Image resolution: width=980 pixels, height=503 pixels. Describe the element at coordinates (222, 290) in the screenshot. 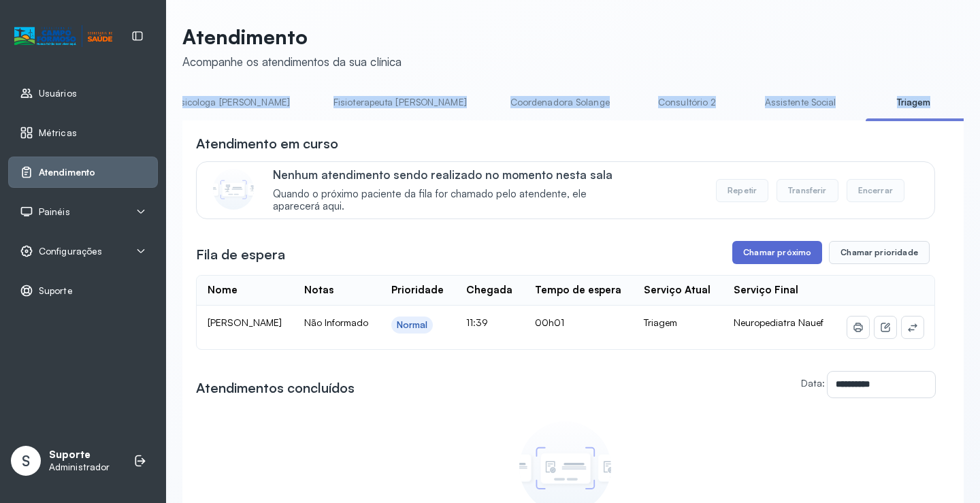

I see `div: Nome` at that location.